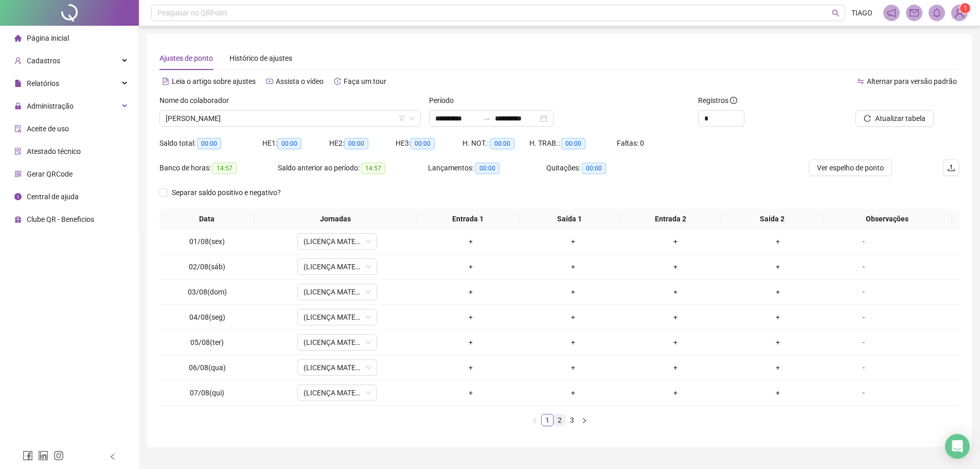  Describe the element at coordinates (585, 420) in the screenshot. I see `li: Próxima página` at that location.